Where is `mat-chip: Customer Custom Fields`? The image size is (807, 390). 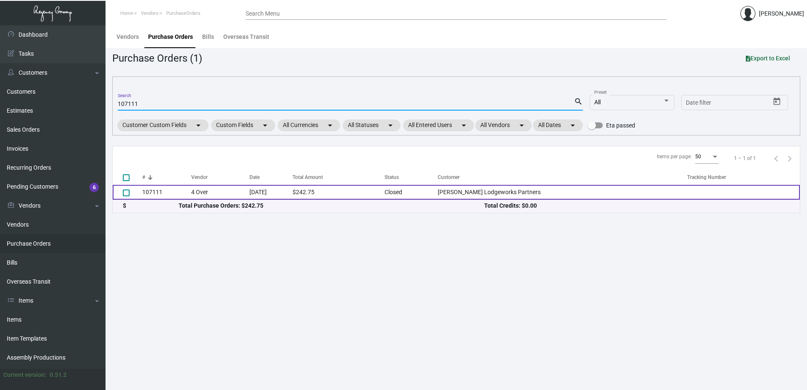 mat-chip: Customer Custom Fields is located at coordinates (163, 125).